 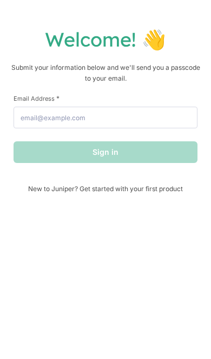 I want to click on input: email@example.com, so click(x=106, y=117).